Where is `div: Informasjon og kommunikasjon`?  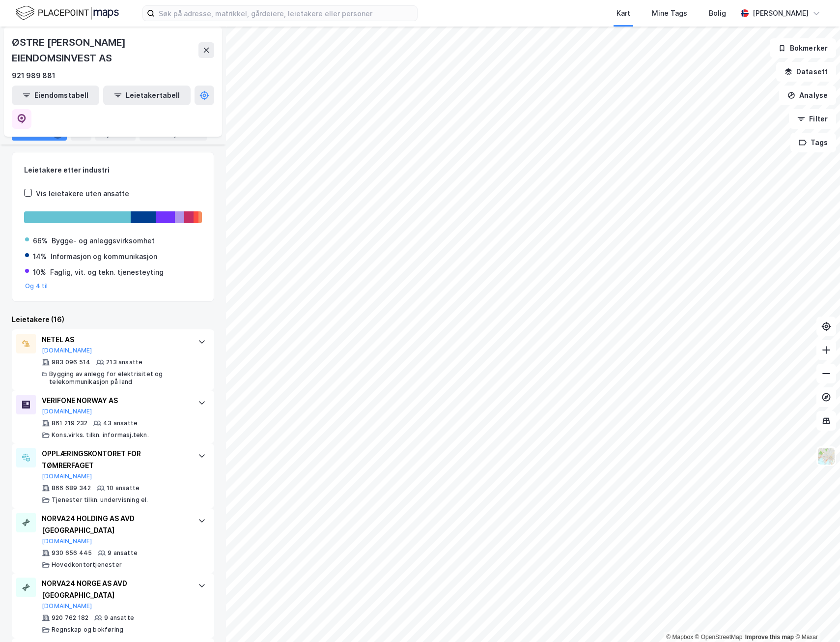
div: Informasjon og kommunikasjon is located at coordinates (104, 257).